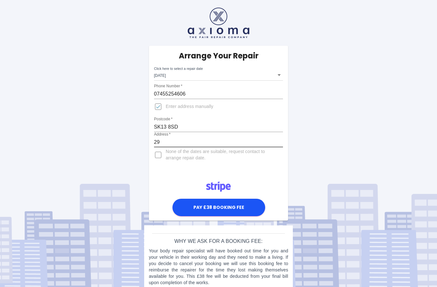 The height and width of the screenshot is (287, 437). What do you see at coordinates (163, 119) in the screenshot?
I see `label: Postcode` at bounding box center [163, 119].